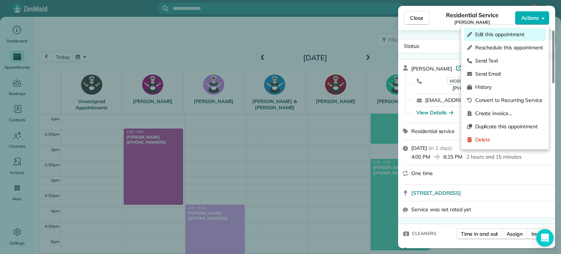 Image resolution: width=561 pixels, height=254 pixels. Describe the element at coordinates (453, 157) in the screenshot. I see `span: 6:15 PM` at that location.